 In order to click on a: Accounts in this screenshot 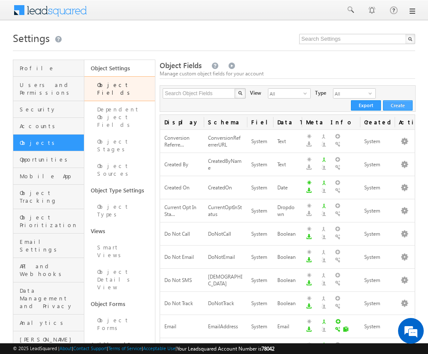, I will do `click(48, 126)`.